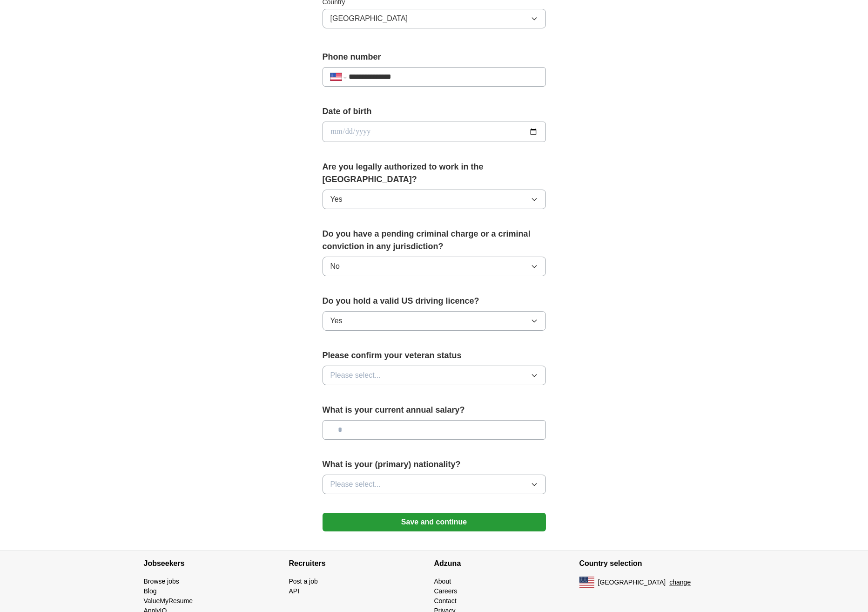 This screenshot has height=612, width=868. Describe the element at coordinates (151, 592) in the screenshot. I see `a: Blog` at that location.